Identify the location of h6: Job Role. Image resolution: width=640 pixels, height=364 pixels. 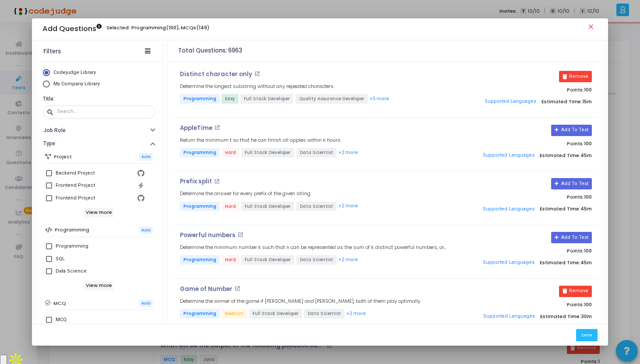
(55, 130).